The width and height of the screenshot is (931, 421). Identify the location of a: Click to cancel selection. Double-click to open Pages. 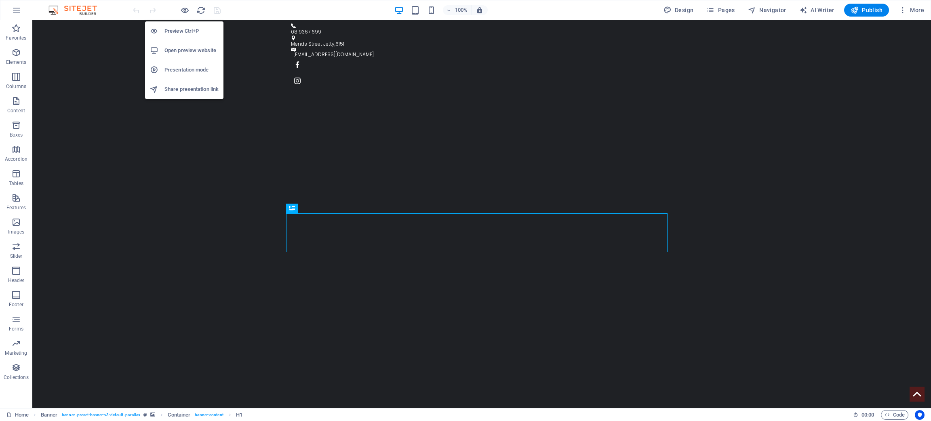
(17, 415).